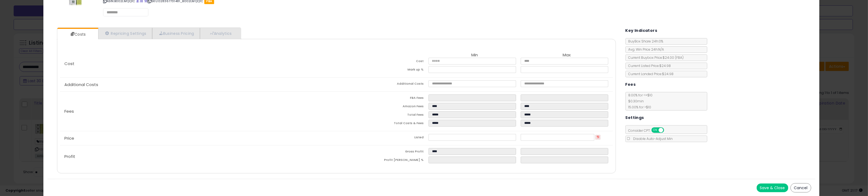 The width and height of the screenshot is (868, 196). I want to click on td: Listed, so click(382, 139).